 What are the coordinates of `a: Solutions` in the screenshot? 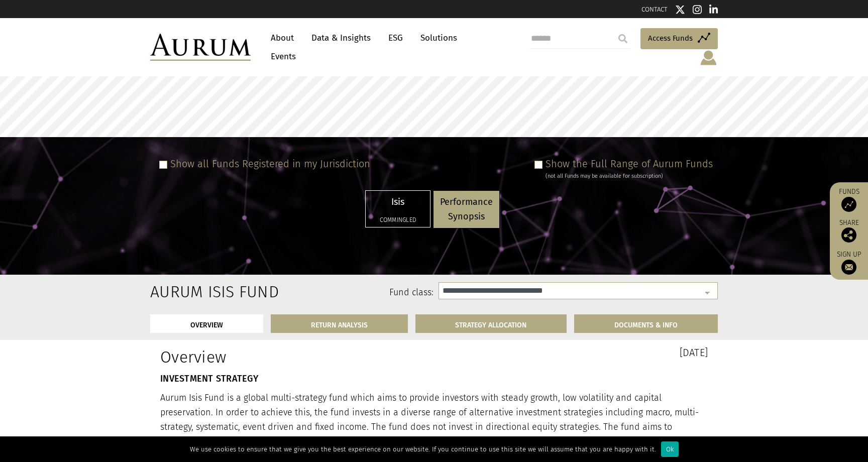 It's located at (439, 37).